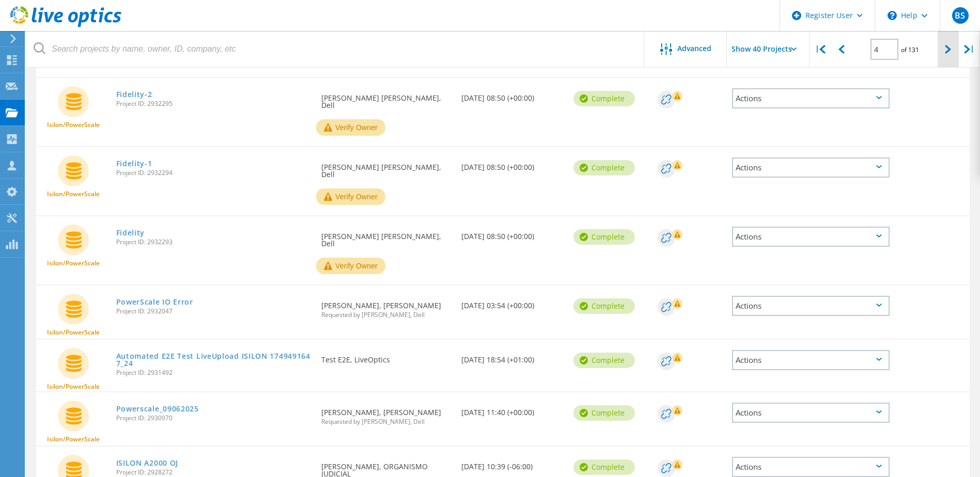 The image size is (980, 477). Describe the element at coordinates (134, 95) in the screenshot. I see `a: Fidelity-2` at that location.